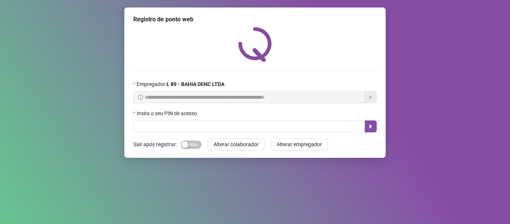  I want to click on span: caret-right, so click(371, 126).